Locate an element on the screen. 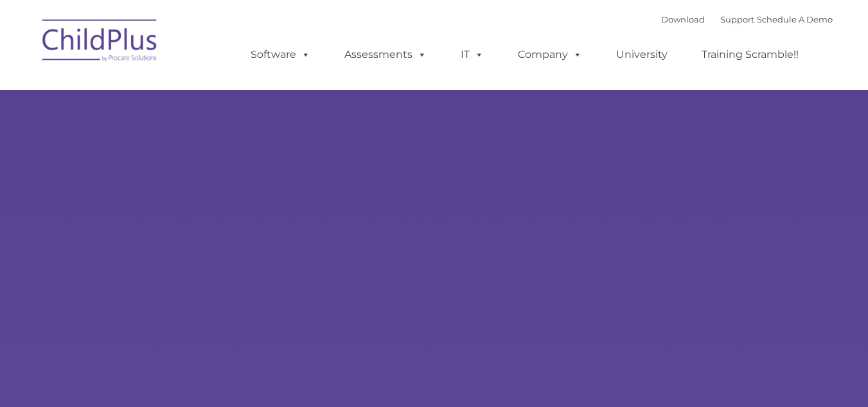 This screenshot has width=868, height=407. a: IT is located at coordinates (472, 54).